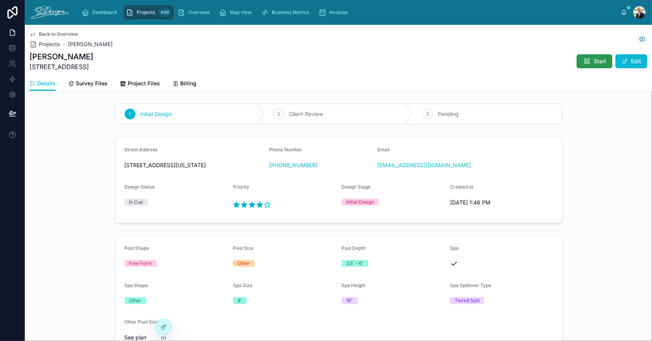 This screenshot has width=652, height=341. What do you see at coordinates (467, 301) in the screenshot?
I see `div: Tiered Spill` at bounding box center [467, 301].